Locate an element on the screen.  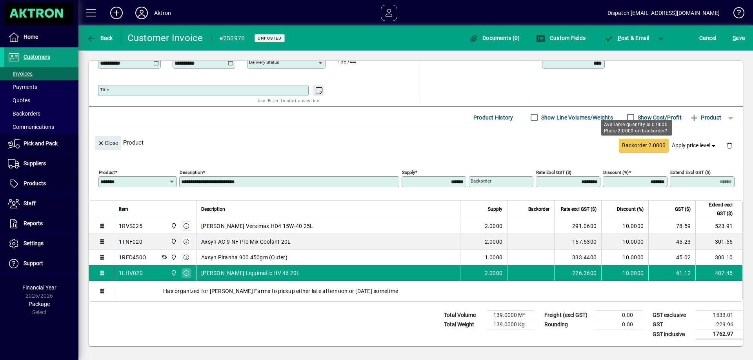
td: Total Volume is located at coordinates (463, 316).